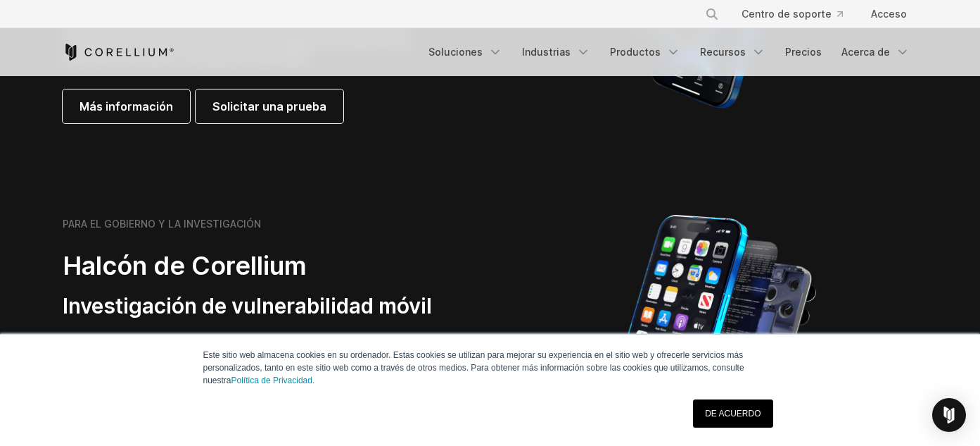 Image resolution: width=980 pixels, height=446 pixels. What do you see at coordinates (273, 380) in the screenshot?
I see `font: Política de Privacidad.` at bounding box center [273, 380].